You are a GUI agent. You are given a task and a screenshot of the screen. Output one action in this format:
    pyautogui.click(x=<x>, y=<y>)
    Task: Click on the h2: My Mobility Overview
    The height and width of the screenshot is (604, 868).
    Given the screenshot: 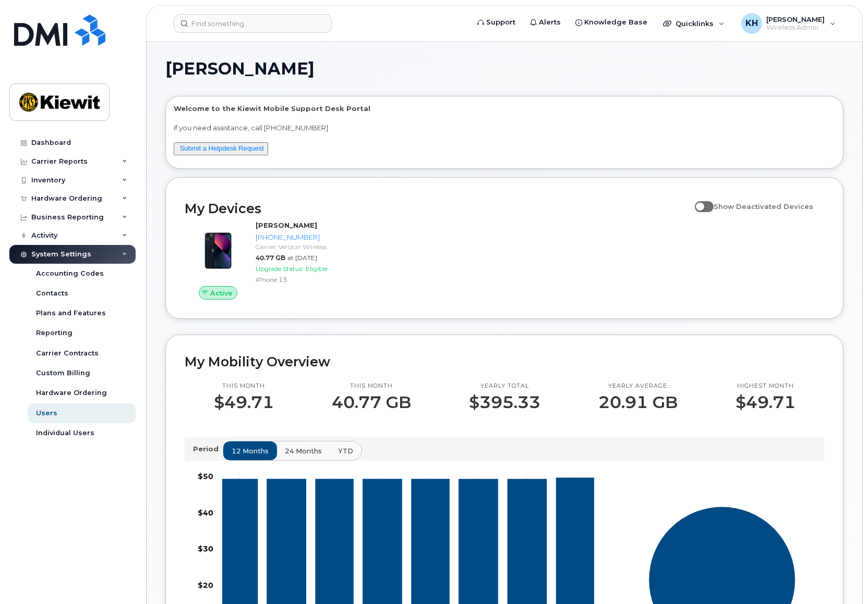 What is the action you would take?
    pyautogui.click(x=505, y=362)
    